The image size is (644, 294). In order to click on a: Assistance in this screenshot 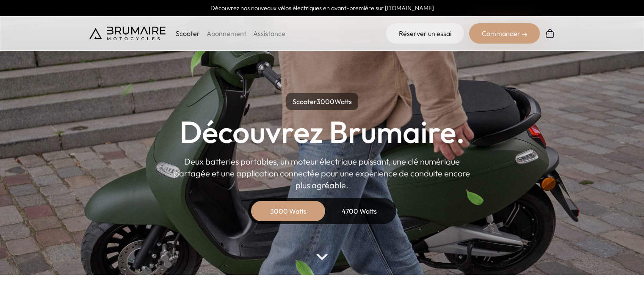, I will do `click(270, 33)`.